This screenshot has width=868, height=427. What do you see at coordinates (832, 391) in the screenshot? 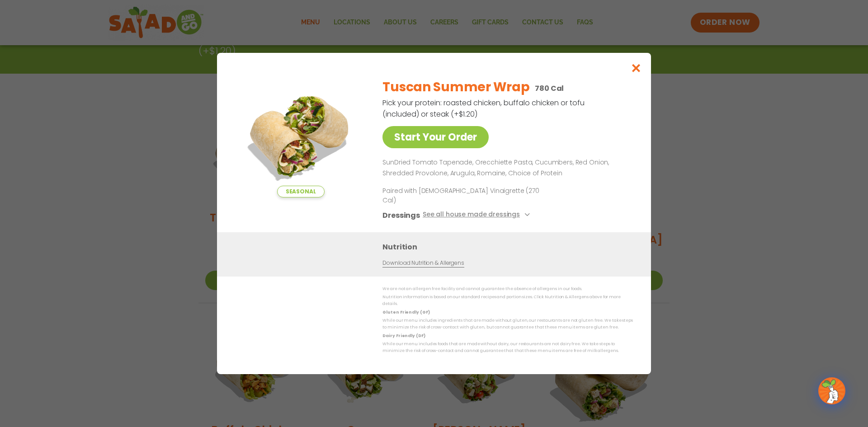
I see `img: wpChatIcon` at bounding box center [832, 391].